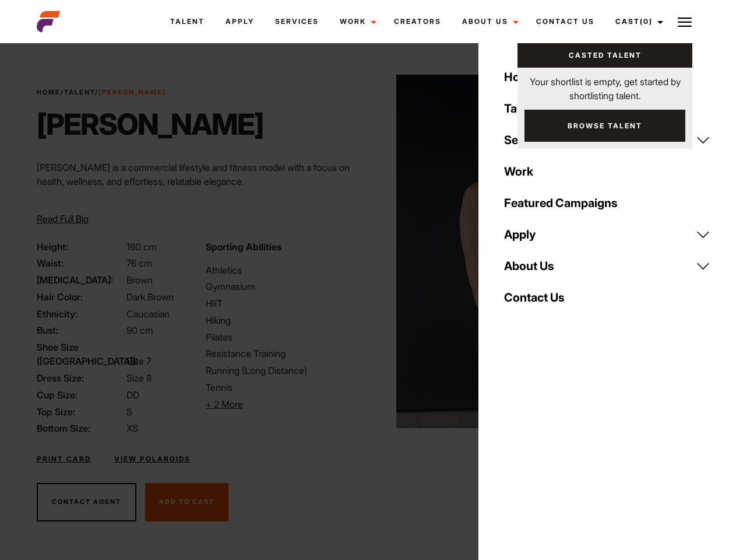 The image size is (736, 560). I want to click on span: 76 cm, so click(140, 263).